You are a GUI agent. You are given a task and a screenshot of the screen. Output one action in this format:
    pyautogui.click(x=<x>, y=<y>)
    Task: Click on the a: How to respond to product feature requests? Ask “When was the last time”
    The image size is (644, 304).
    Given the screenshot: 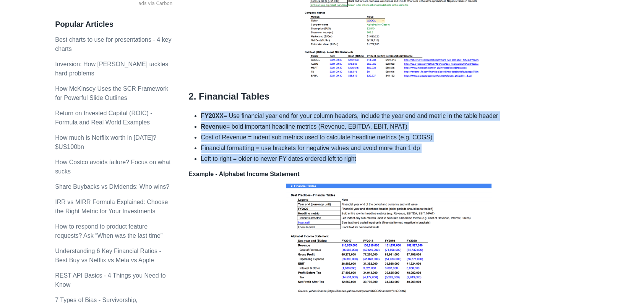 What is the action you would take?
    pyautogui.click(x=108, y=231)
    